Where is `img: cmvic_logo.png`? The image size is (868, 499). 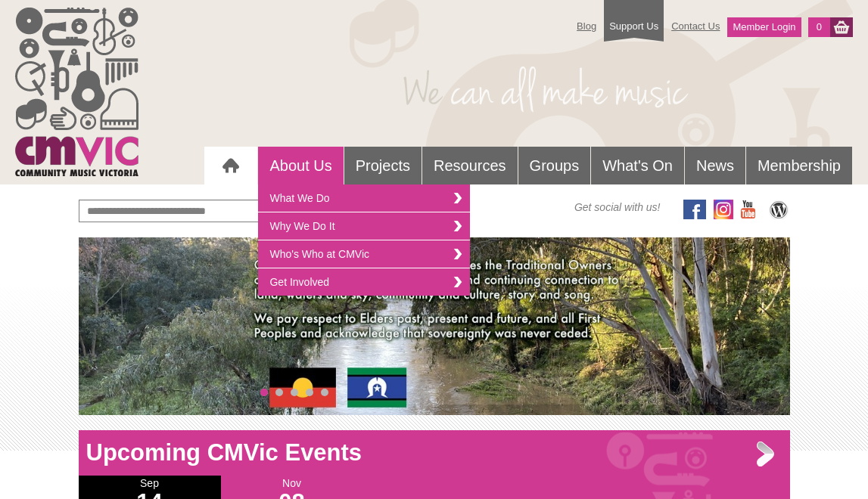 img: cmvic_logo.png is located at coordinates (77, 91).